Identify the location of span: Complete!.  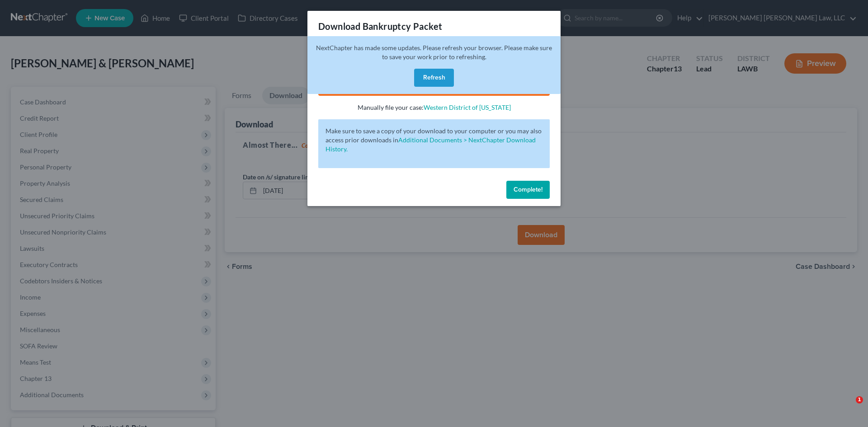
(528, 189).